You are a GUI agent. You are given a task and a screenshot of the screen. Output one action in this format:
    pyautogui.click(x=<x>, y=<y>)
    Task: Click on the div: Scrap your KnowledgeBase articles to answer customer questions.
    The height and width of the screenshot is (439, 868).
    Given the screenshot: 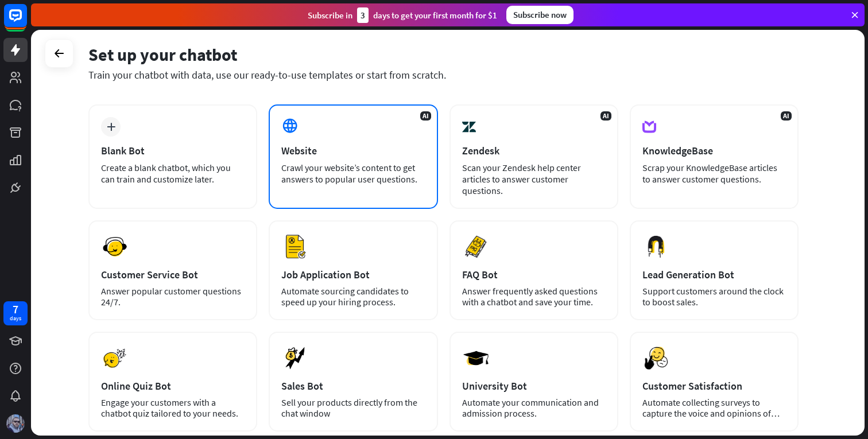 What is the action you would take?
    pyautogui.click(x=714, y=173)
    